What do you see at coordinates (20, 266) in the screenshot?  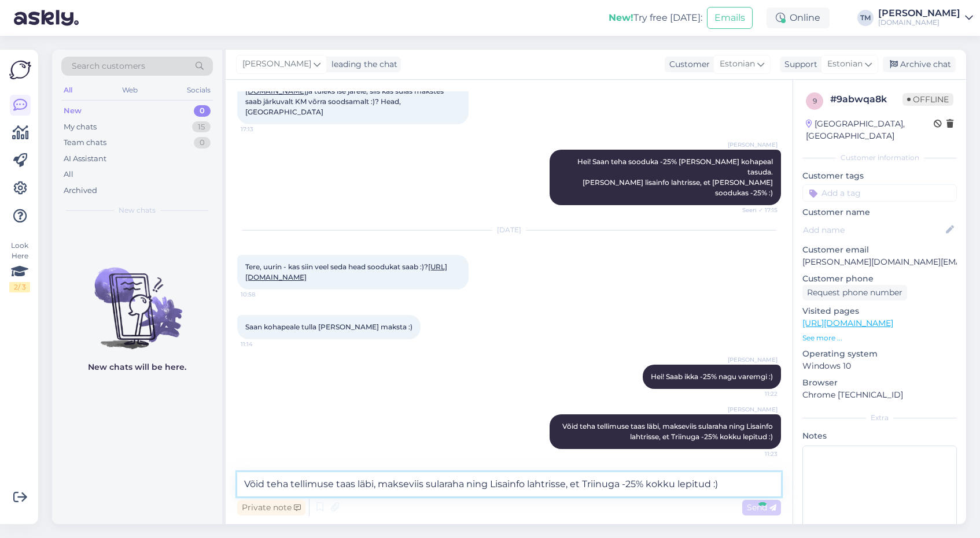 I see `div: Look Here` at bounding box center [20, 266].